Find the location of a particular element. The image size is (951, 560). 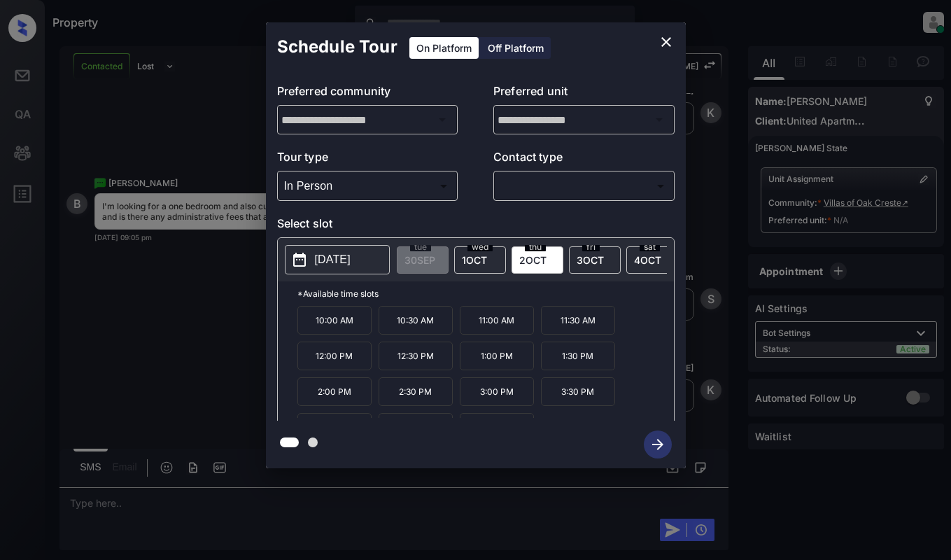

p: Tour type is located at coordinates (367, 160).